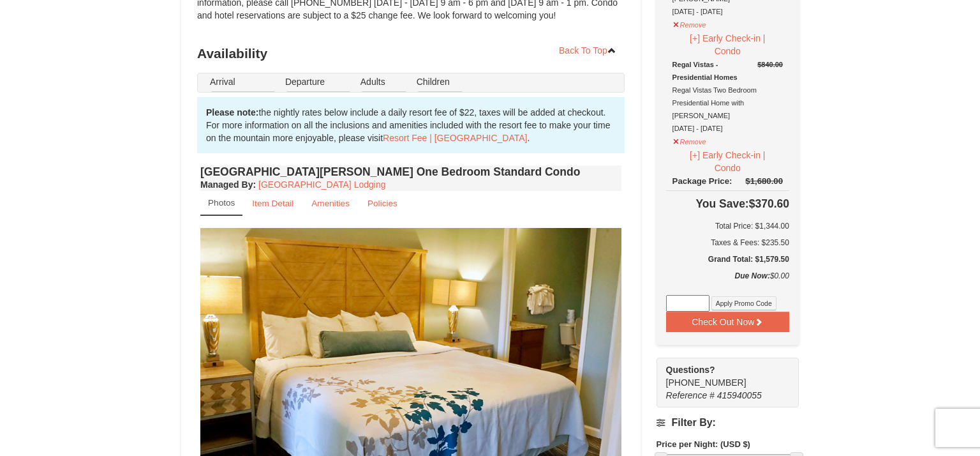 The image size is (980, 456). I want to click on strong: Questions?, so click(691, 370).